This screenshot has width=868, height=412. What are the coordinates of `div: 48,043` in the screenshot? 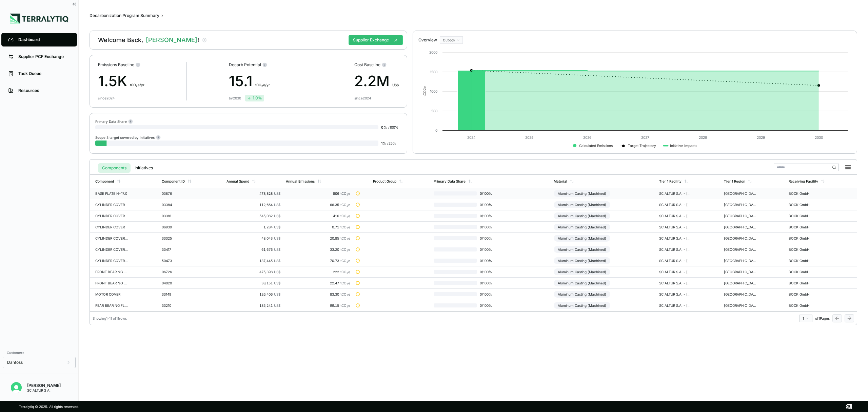 It's located at (253, 238).